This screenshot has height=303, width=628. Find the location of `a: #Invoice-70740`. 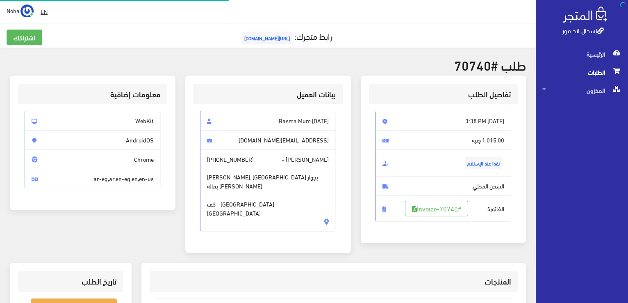

a: #Invoice-70740 is located at coordinates (437, 208).